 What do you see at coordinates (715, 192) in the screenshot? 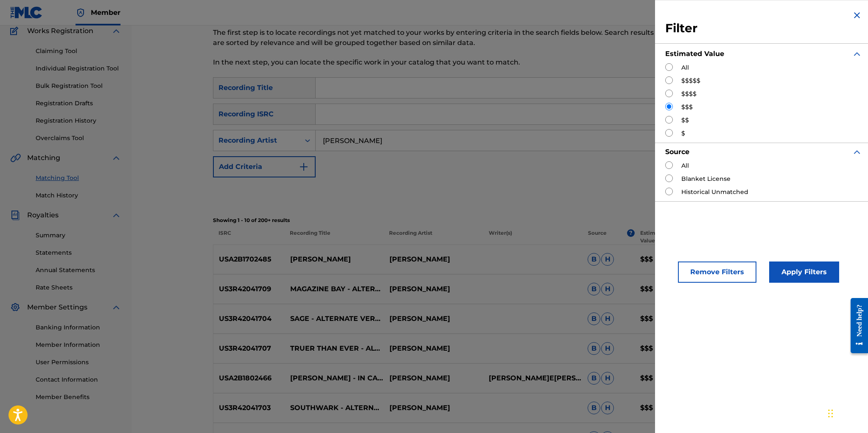
I see `label: Historical Unmatched` at bounding box center [715, 192].